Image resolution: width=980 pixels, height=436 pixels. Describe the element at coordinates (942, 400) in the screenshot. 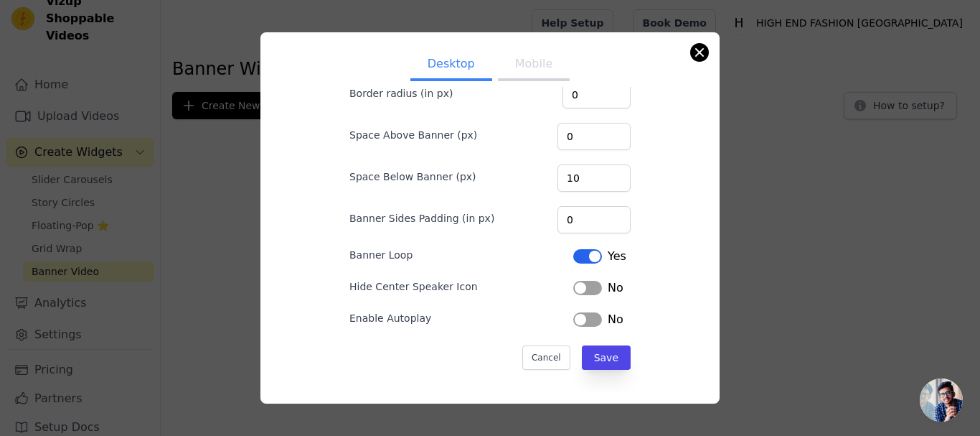

I see `div: Open chat` at that location.